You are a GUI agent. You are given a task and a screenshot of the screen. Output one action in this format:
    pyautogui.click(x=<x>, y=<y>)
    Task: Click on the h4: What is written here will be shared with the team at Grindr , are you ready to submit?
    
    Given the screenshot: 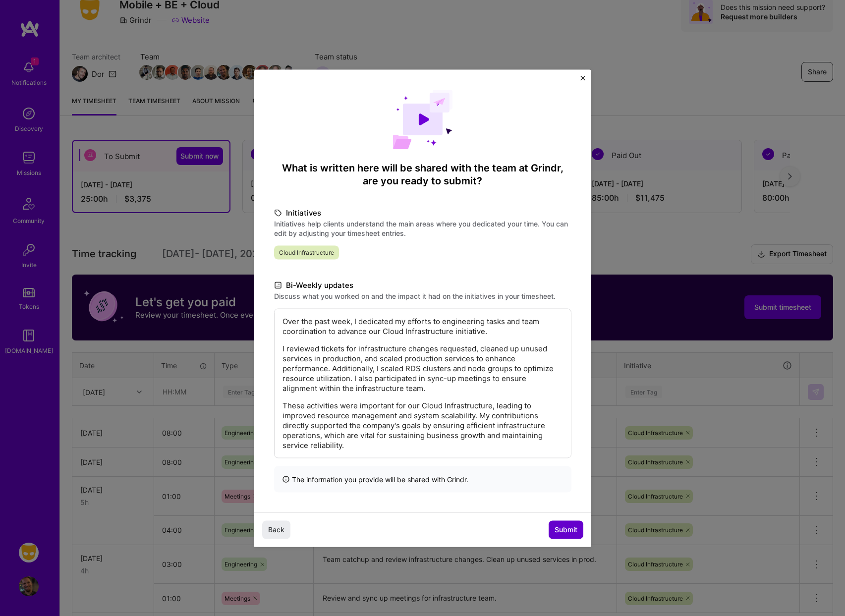 What is the action you would take?
    pyautogui.click(x=422, y=175)
    